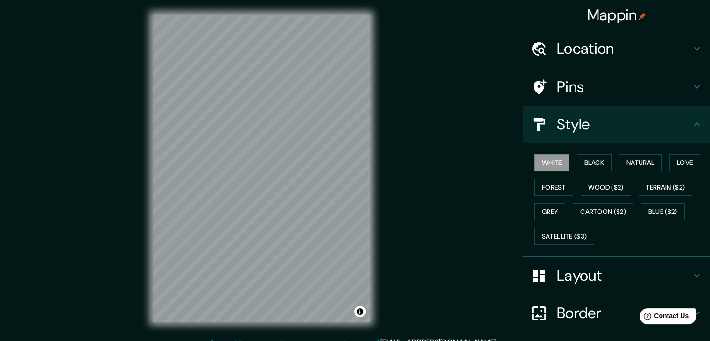  I want to click on span: Contact Us, so click(44, 11).